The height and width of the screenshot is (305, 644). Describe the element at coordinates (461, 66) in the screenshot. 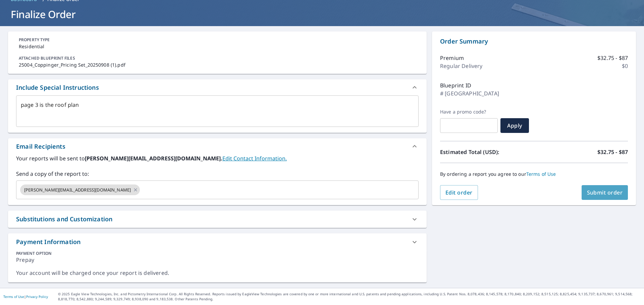

I see `p: Regular Delivery` at that location.